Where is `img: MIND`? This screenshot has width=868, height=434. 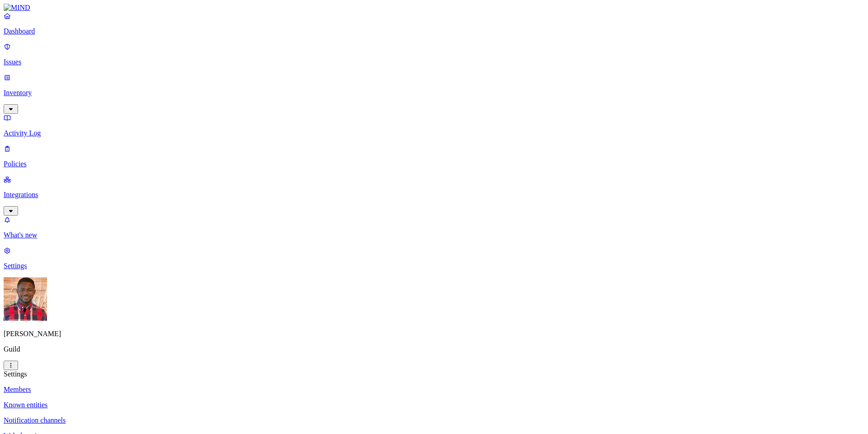
img: MIND is located at coordinates (17, 8).